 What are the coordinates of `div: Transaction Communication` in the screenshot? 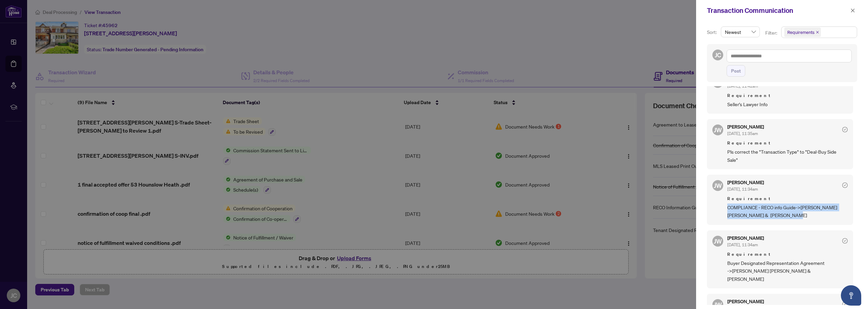 It's located at (778, 10).